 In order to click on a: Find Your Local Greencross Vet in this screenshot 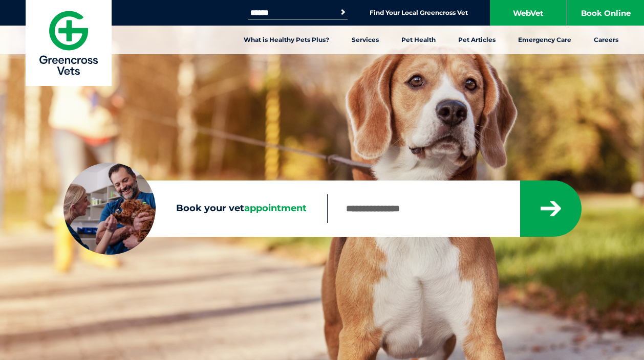, I will do `click(419, 13)`.